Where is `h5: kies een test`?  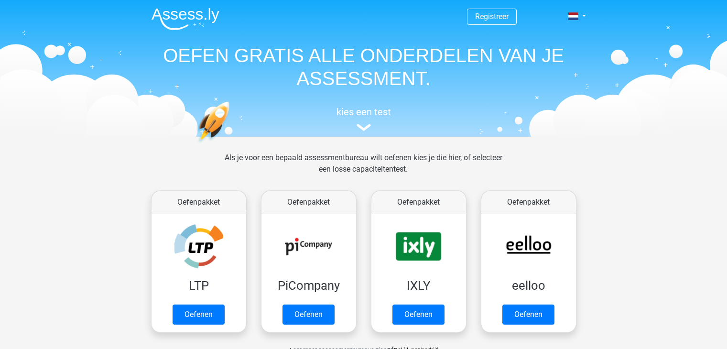
h5: kies een test is located at coordinates (364, 112).